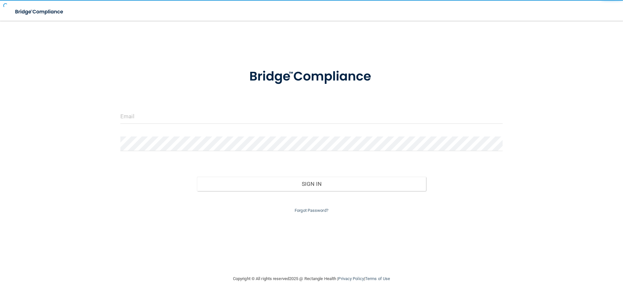  What do you see at coordinates (312, 278) in the screenshot?
I see `div: Copyright © All rights reserved 2025 @ Rectangle Health | |` at bounding box center [312, 278].